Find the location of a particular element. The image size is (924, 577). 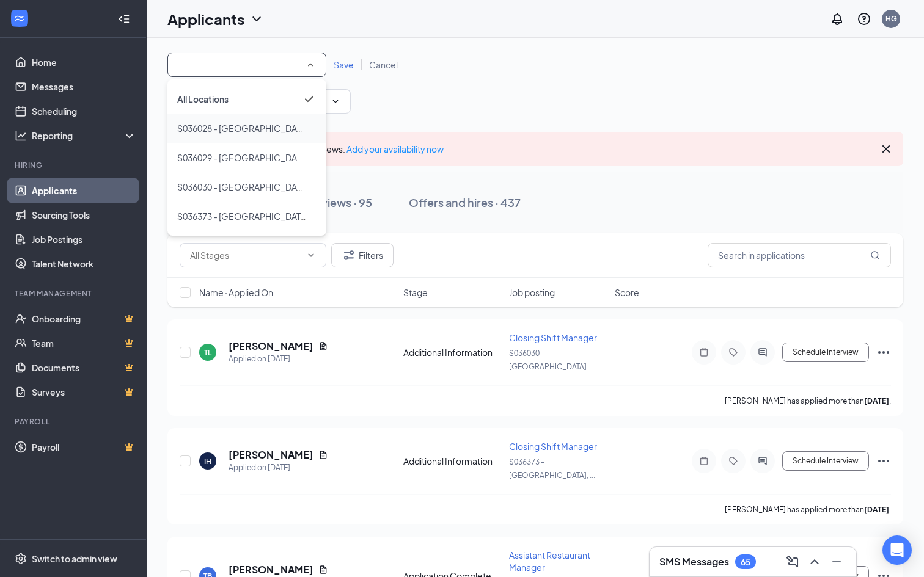

div: Team Management is located at coordinates (74, 293).